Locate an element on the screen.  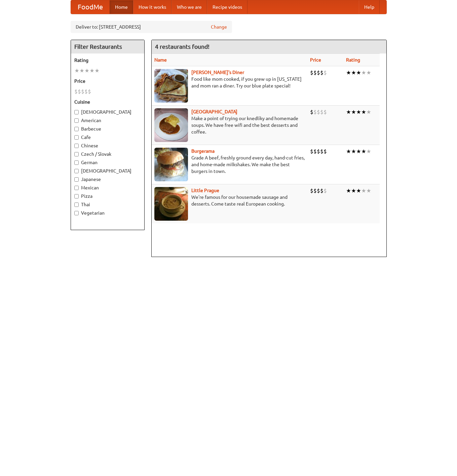
img: czechpoint.jpg is located at coordinates (171, 125).